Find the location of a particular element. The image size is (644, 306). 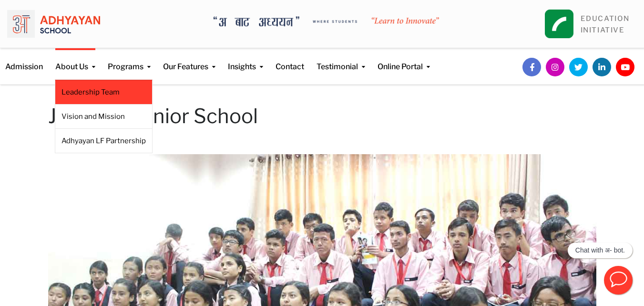

a: About Us is located at coordinates (75, 60).